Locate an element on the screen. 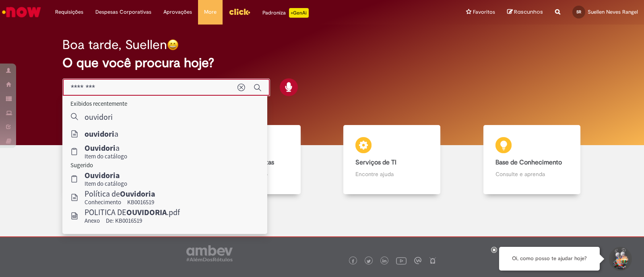 This screenshot has height=277, width=644. span: Favoritos is located at coordinates (484, 12).